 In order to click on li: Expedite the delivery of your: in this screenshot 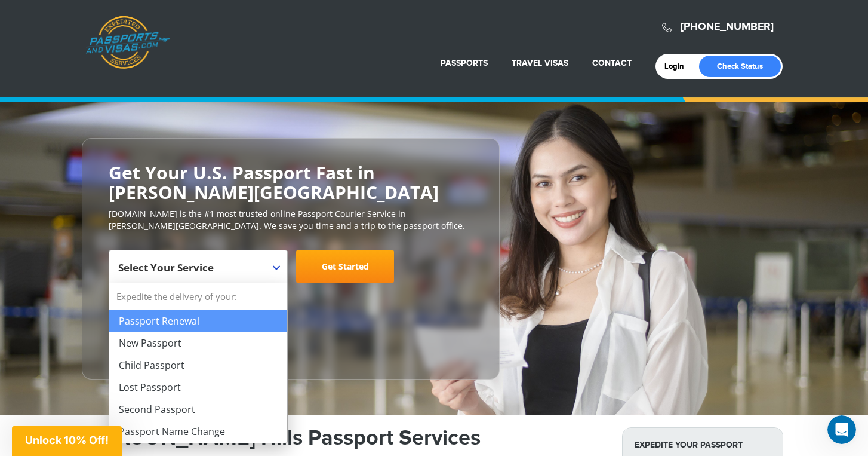, I will do `click(198, 362)`.